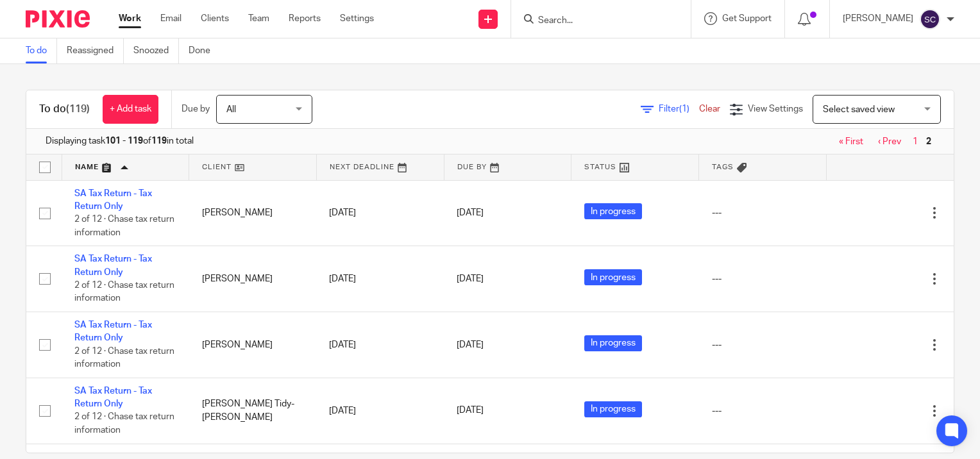 The image size is (980, 459). Describe the element at coordinates (679, 109) in the screenshot. I see `span: Filter` at that location.